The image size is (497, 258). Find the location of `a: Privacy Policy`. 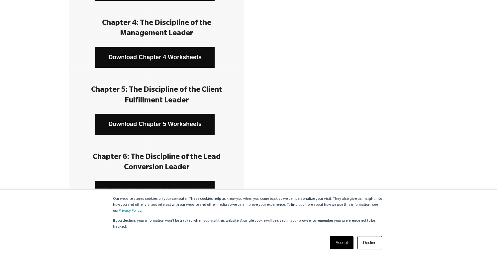

a: Privacy Policy is located at coordinates (130, 211).